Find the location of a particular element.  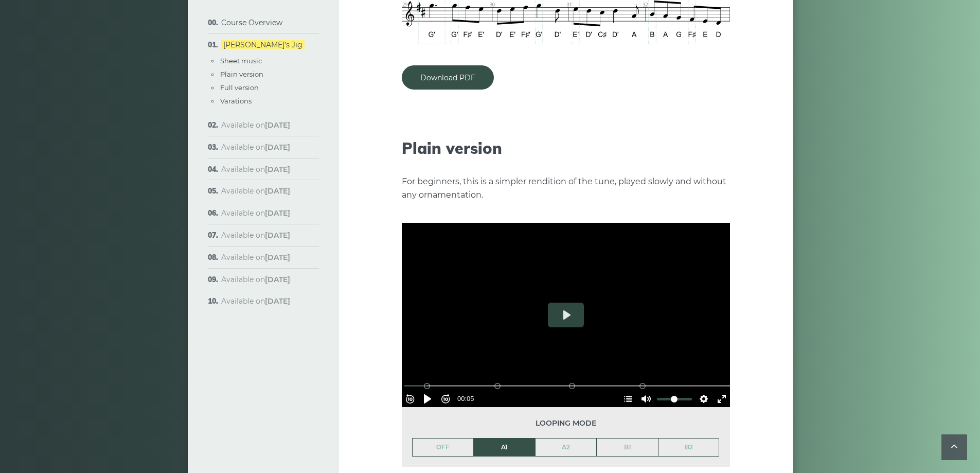

p: For beginners, this is a simpler rendition of the tune, played slowly and without any ornamentation. is located at coordinates (566, 188).